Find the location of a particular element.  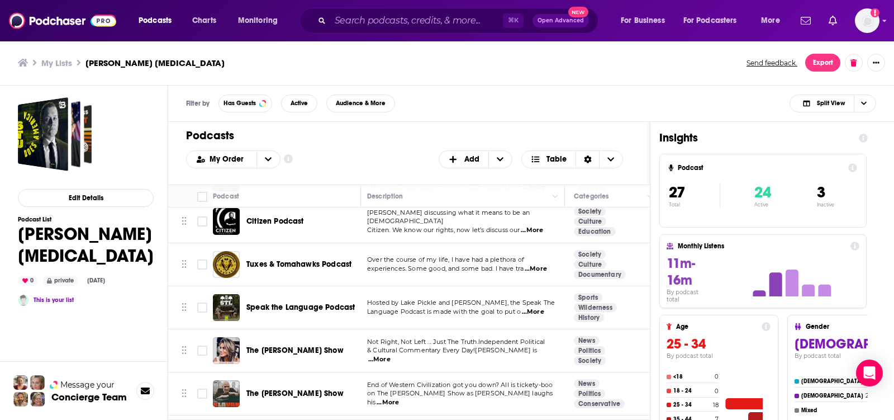

h4: 26 is located at coordinates (869, 395).